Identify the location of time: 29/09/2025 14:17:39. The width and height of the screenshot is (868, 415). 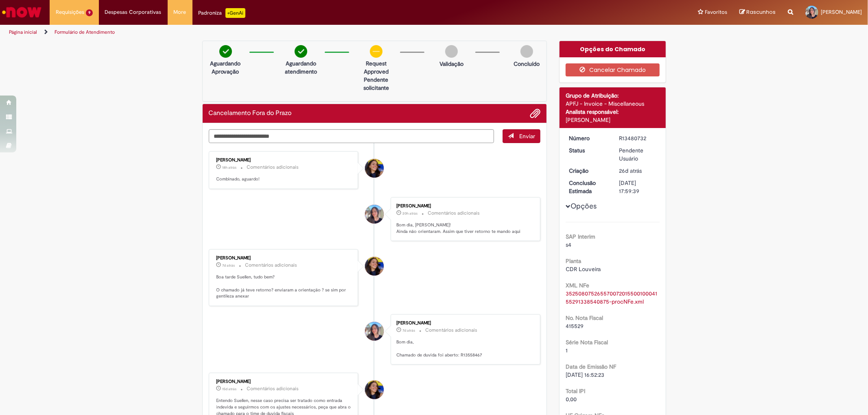
(230, 168).